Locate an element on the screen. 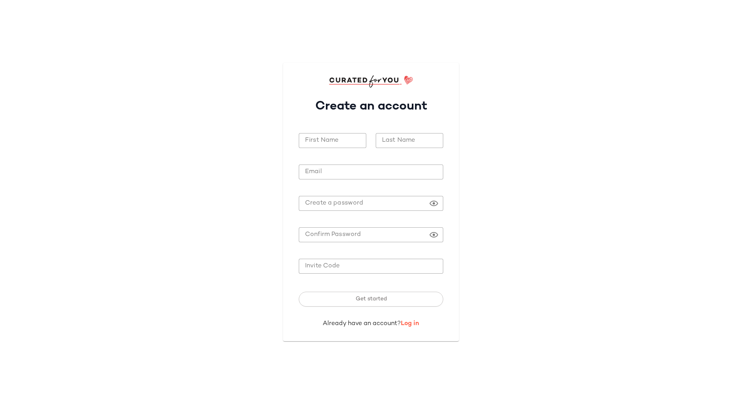  a: Log in is located at coordinates (410, 324).